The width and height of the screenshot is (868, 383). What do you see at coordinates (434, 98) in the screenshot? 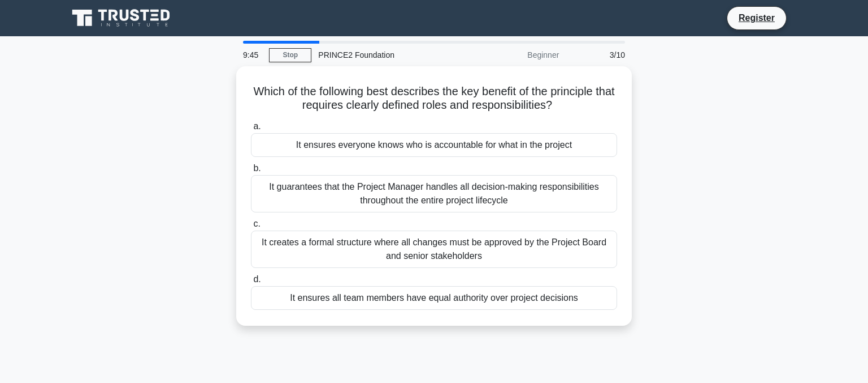
I see `h5: Which of the following best describes the key benefit of the principle that requires clearly defi...` at bounding box center [434, 98].